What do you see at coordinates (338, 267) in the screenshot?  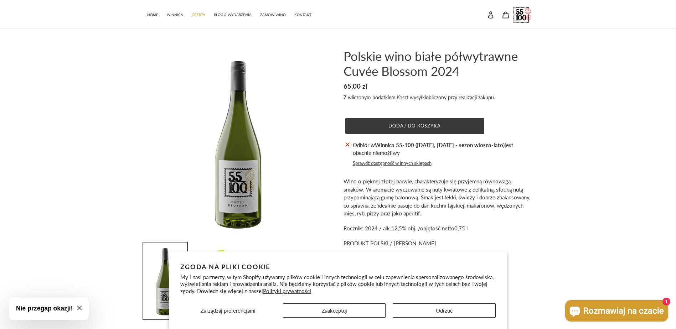 I see `h2: Zgoda na pliki cookie` at bounding box center [338, 267].